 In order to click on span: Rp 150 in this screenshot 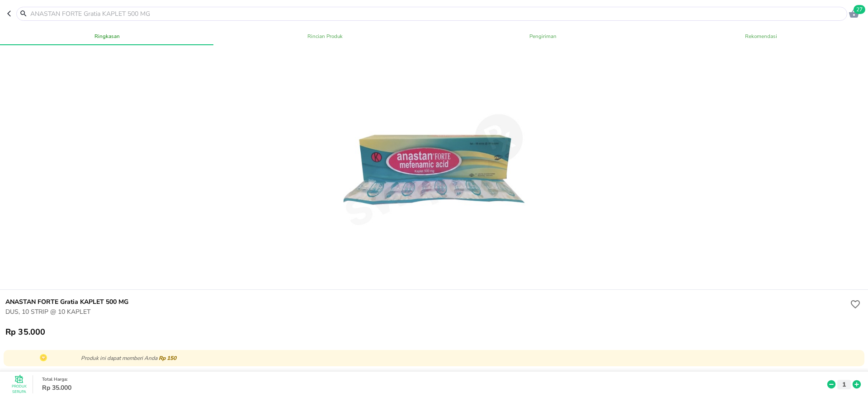, I will do `click(168, 358)`.